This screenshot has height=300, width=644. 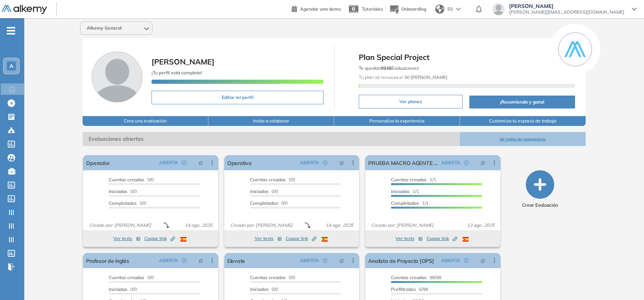 I want to click on span: ¡Tu perfil está completo!, so click(x=176, y=73).